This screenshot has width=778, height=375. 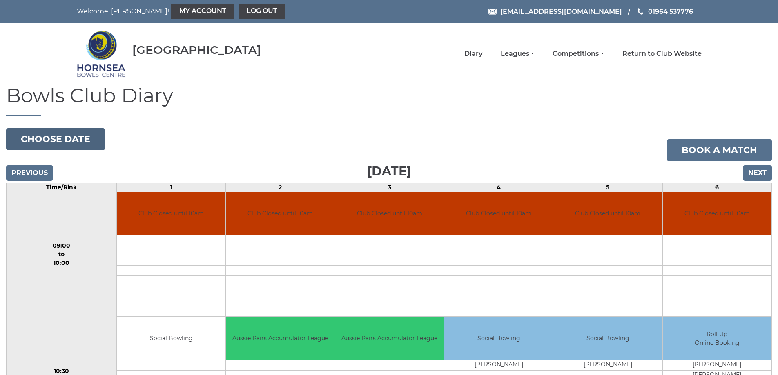 What do you see at coordinates (498, 187) in the screenshot?
I see `td: 4` at bounding box center [498, 187].